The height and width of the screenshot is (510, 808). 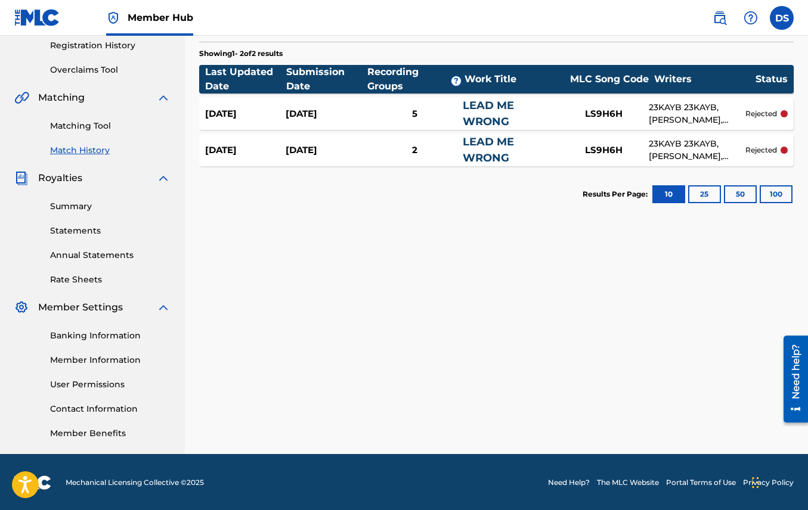 What do you see at coordinates (110, 231) in the screenshot?
I see `a: Statements` at bounding box center [110, 231].